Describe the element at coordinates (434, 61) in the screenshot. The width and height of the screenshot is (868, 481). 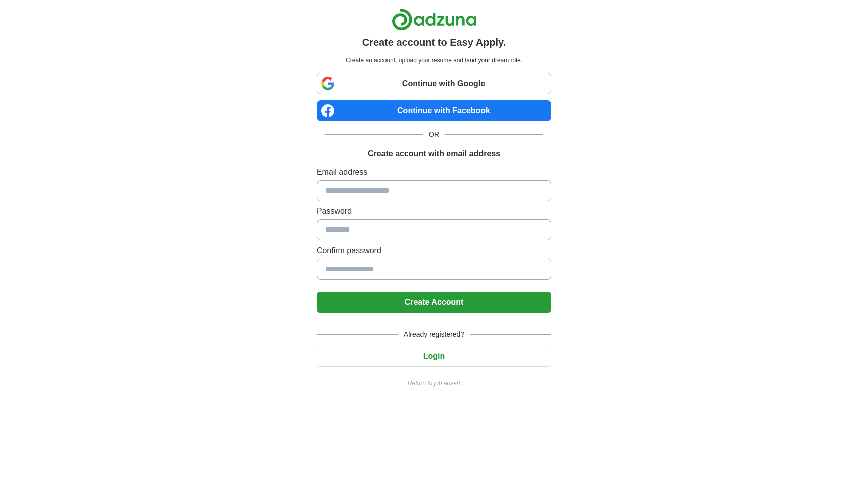
I see `p: Create an account, upload your resume and land your dream role.` at that location.